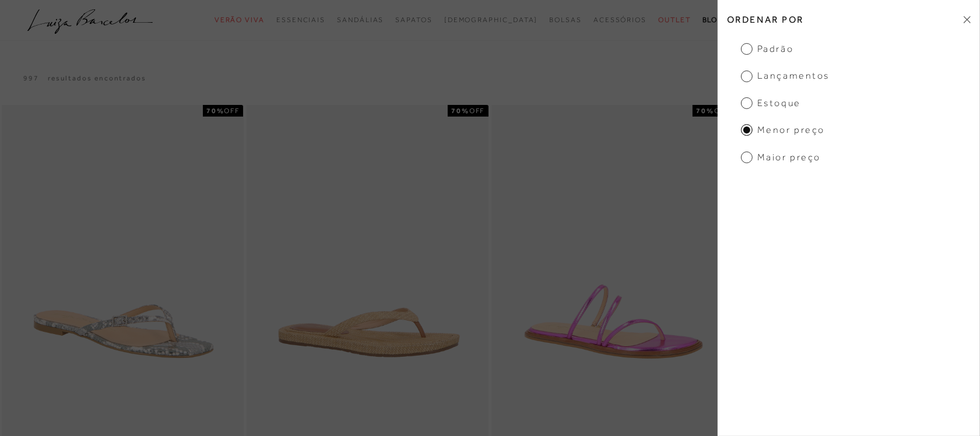  Describe the element at coordinates (767, 49) in the screenshot. I see `span: Padrão` at that location.